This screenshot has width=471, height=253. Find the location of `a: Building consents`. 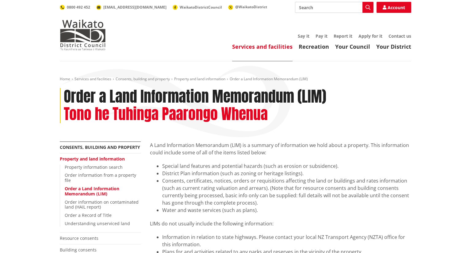

a: Building consents is located at coordinates (78, 250).